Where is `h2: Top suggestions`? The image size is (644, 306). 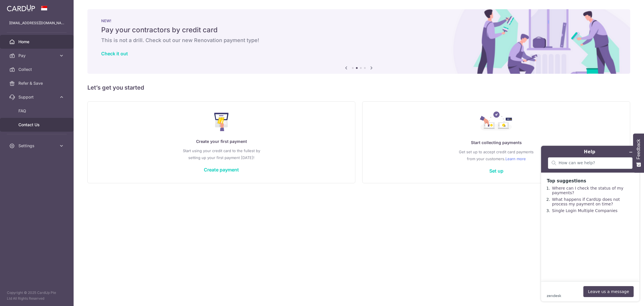
h2: Top suggestions is located at coordinates (54, 40).